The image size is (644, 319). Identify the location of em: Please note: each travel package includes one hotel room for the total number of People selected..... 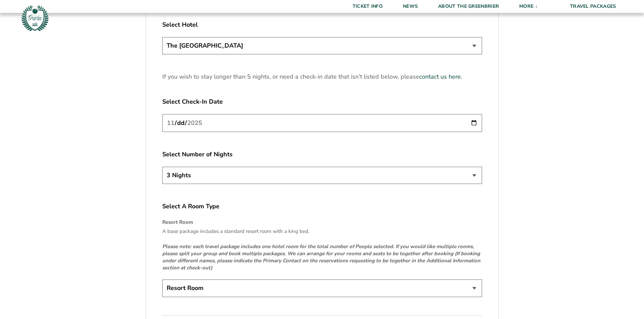
(321, 257).